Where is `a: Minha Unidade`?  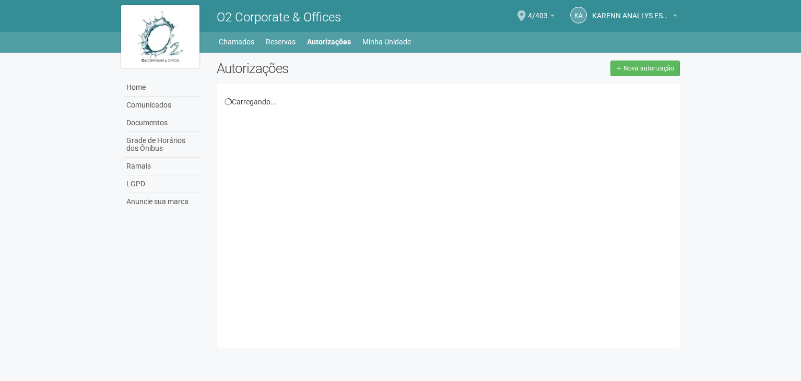 a: Minha Unidade is located at coordinates (386, 42).